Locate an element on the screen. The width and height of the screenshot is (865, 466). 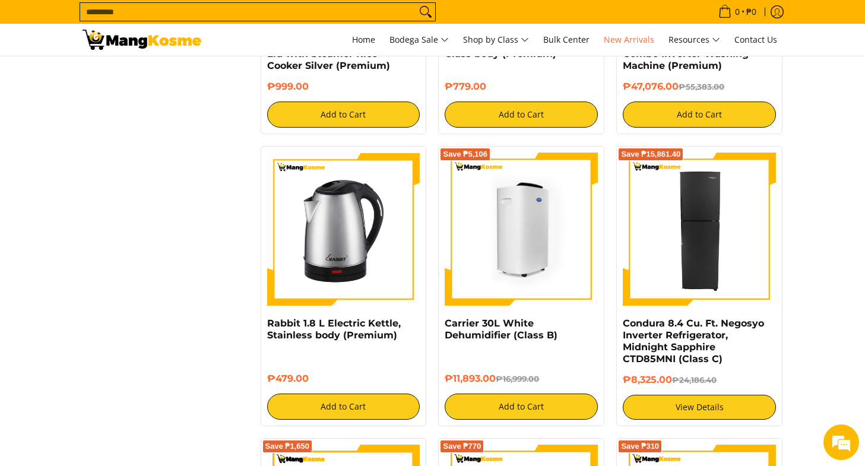
del: ₱24,186.40 is located at coordinates (694, 380).